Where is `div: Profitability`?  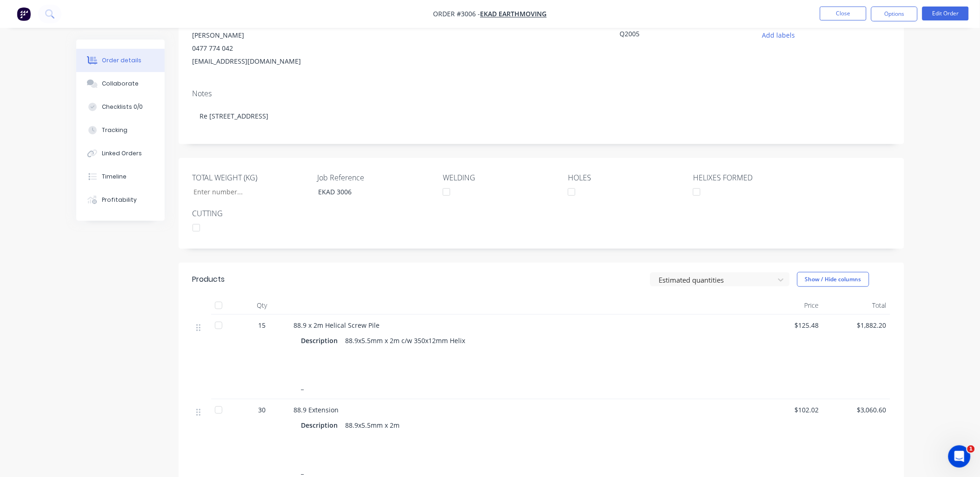
div: Profitability is located at coordinates (119, 200).